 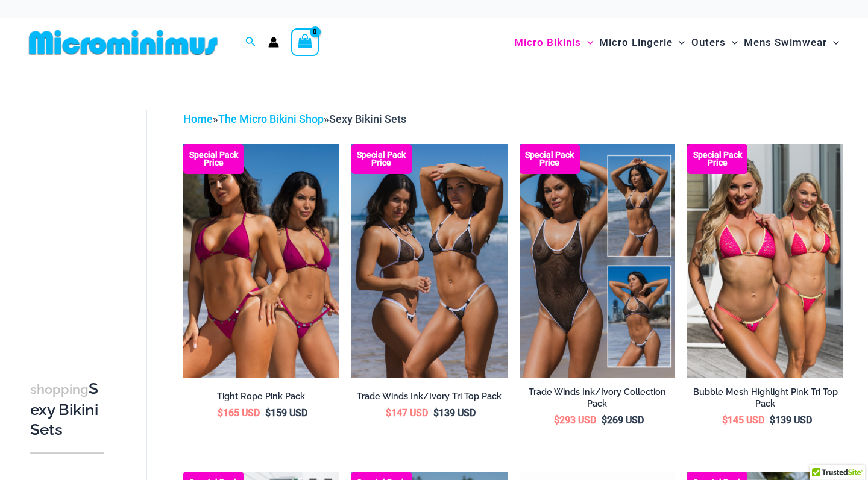 What do you see at coordinates (554, 42) in the screenshot?
I see `a: Micro BikinisMenu ToggleMenu Toggle` at bounding box center [554, 42].